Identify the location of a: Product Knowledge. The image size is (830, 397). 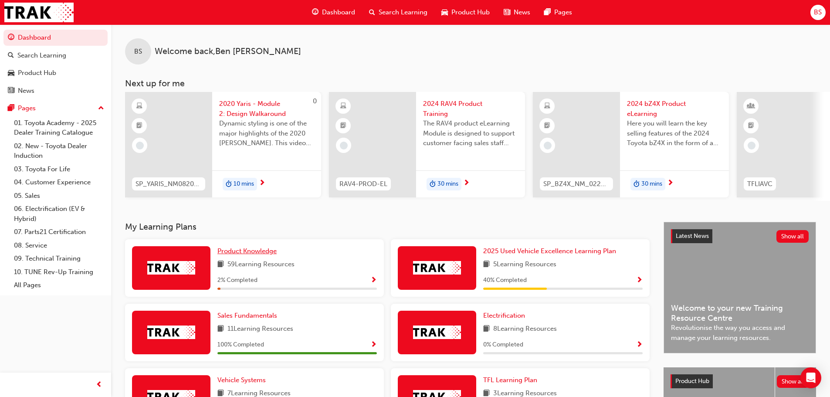
(249, 251).